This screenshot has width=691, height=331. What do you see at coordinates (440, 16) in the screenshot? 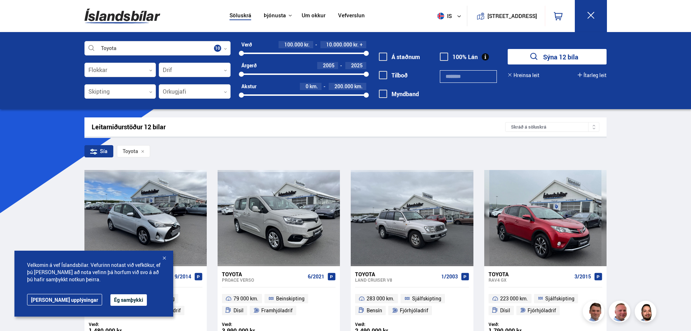
I see `img: svg+xml;base64,PHN2ZyB4bWxucz0iaHR0cDovL3d3dy53My5vcmcvMjAwMC9zdmciIHdpZHRoPSI1MTIiIGhlaWdodD0iNT...` at bounding box center [440, 16].